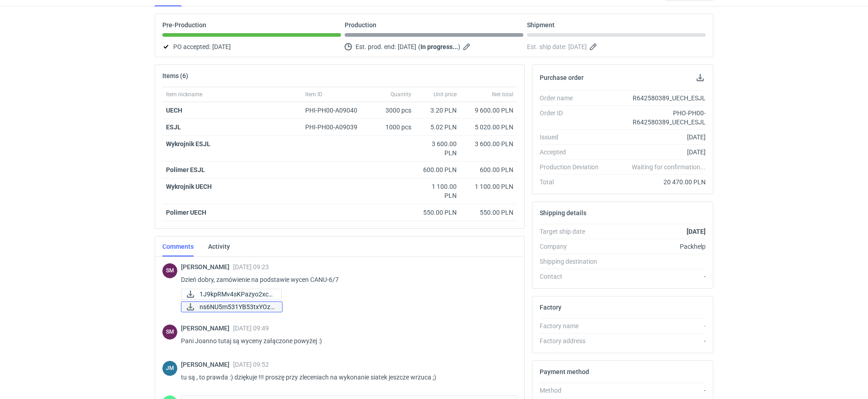  I want to click on span: Net total, so click(502, 94).